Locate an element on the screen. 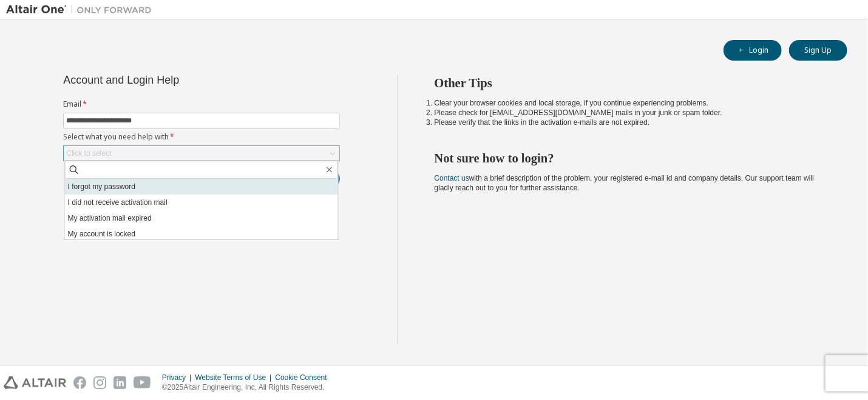 This screenshot has height=400, width=868. label: Email is located at coordinates (201, 105).